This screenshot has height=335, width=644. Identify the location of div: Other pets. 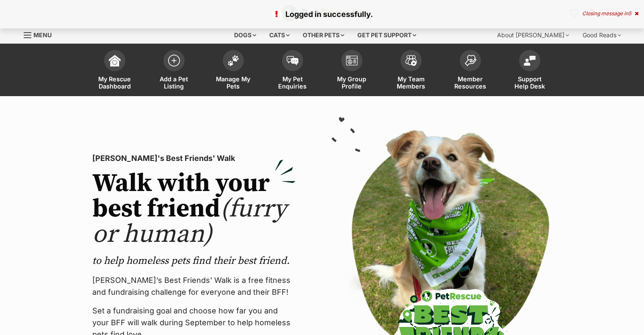
(324, 35).